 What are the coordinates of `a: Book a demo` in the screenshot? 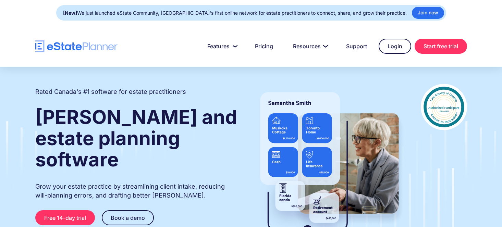 It's located at (128, 218).